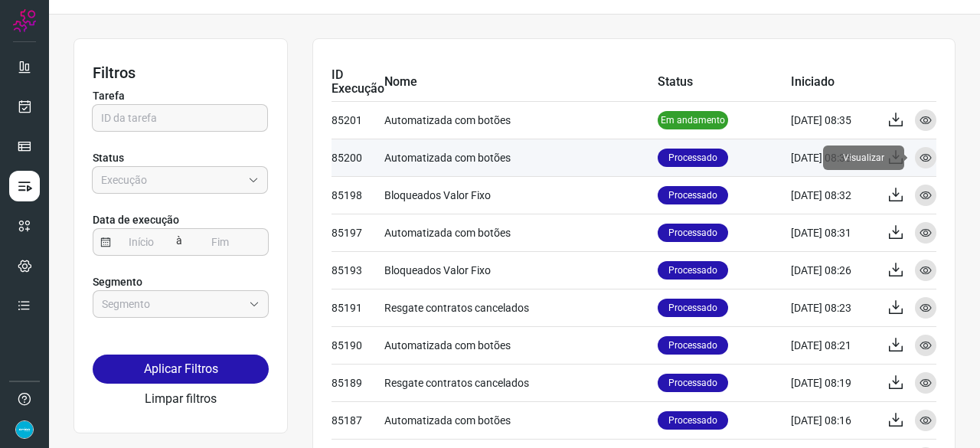 The width and height of the screenshot is (980, 448). What do you see at coordinates (357, 307) in the screenshot?
I see `td: 85191` at bounding box center [357, 307].